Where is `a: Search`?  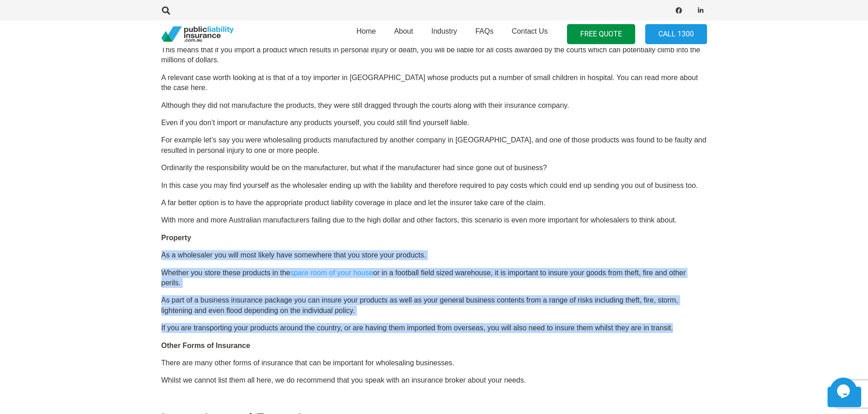 a: Search is located at coordinates (166, 10).